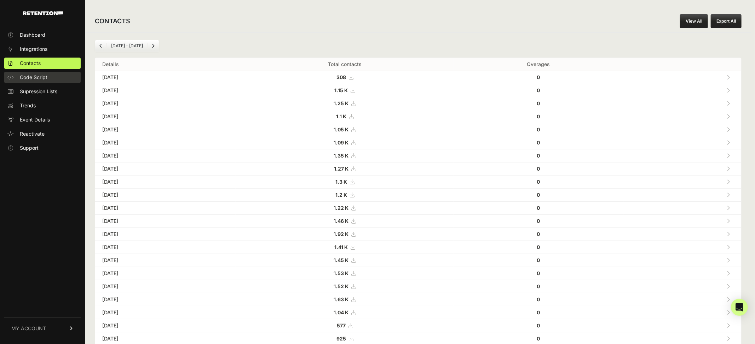 The height and width of the screenshot is (344, 755). Describe the element at coordinates (165, 64) in the screenshot. I see `th: Details` at that location.